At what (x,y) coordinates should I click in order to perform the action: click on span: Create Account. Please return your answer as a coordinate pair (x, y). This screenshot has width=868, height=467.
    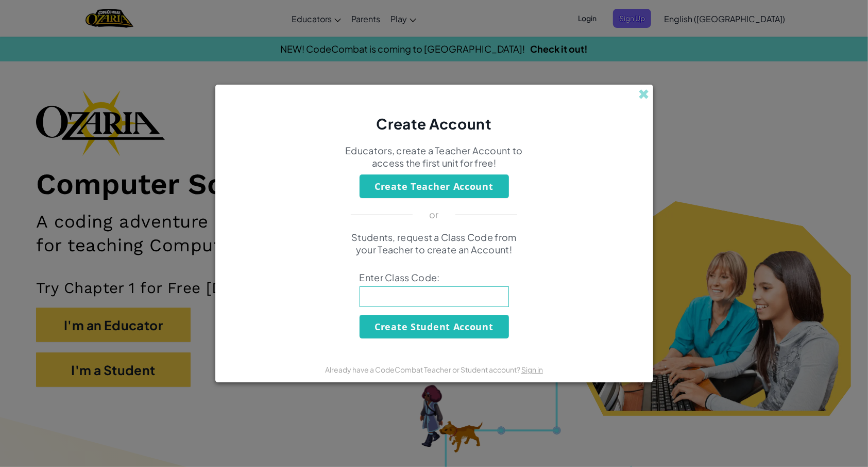
    Looking at the image, I should click on (434, 123).